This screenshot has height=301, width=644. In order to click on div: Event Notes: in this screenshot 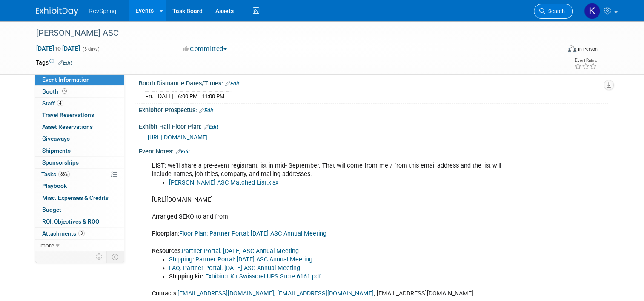, I will do `click(373, 150)`.